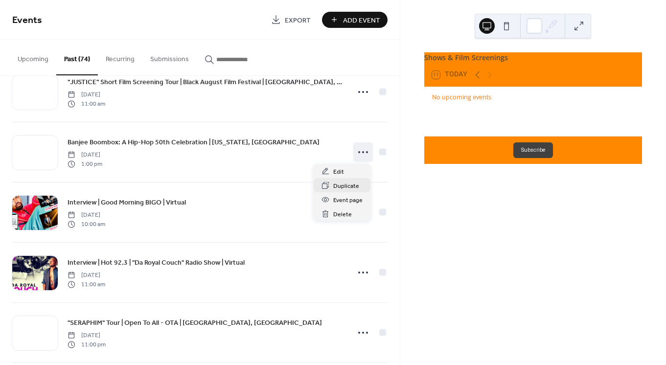 This screenshot has height=365, width=666. What do you see at coordinates (348, 200) in the screenshot?
I see `span: Event page` at bounding box center [348, 200].